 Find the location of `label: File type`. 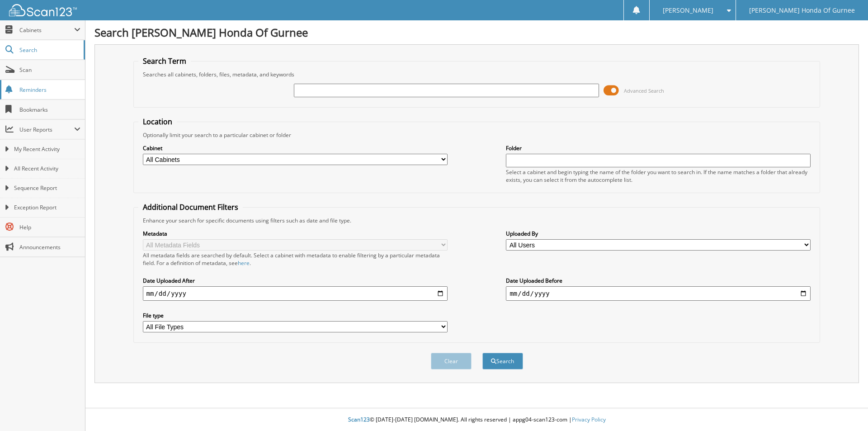

label: File type is located at coordinates (295, 315).